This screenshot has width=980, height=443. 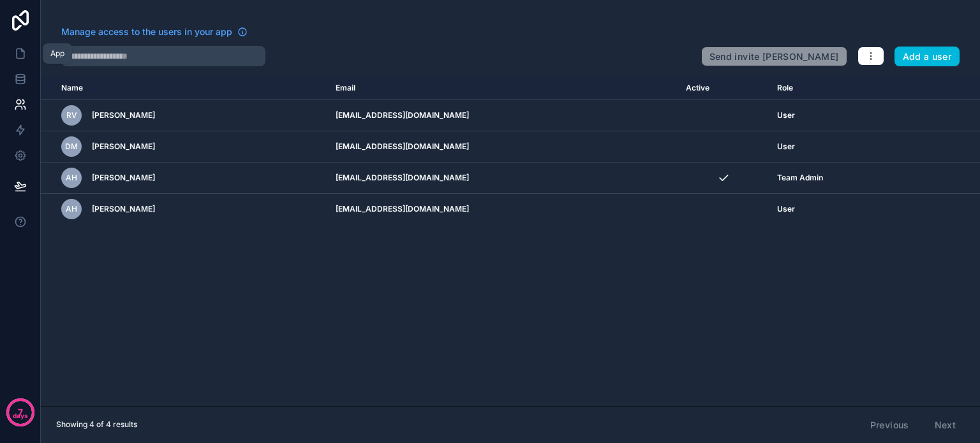 What do you see at coordinates (58, 53) in the screenshot?
I see `div: App` at bounding box center [58, 53].